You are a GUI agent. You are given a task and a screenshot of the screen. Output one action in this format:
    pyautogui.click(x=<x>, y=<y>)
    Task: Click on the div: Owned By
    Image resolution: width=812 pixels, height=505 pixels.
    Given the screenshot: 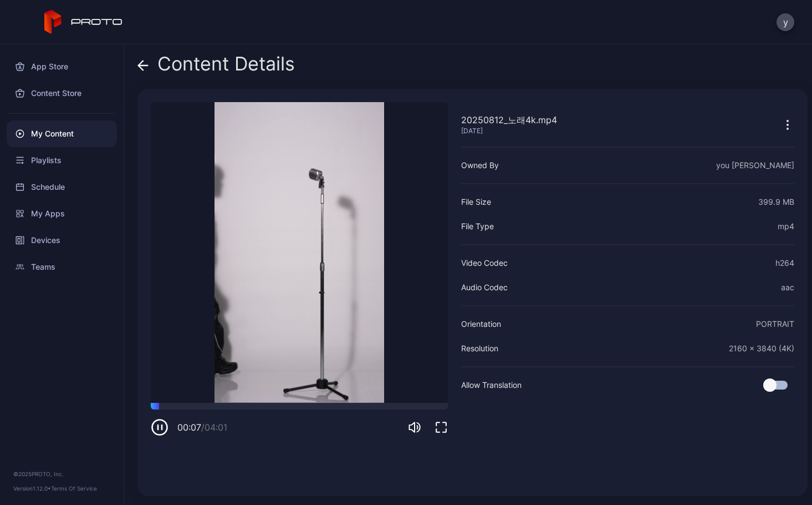 What is the action you would take?
    pyautogui.click(x=480, y=165)
    